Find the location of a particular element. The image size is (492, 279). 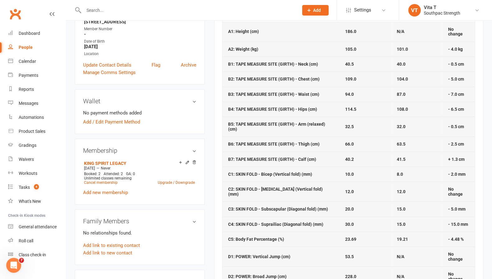

strong: - 4.48 % is located at coordinates (456, 239).